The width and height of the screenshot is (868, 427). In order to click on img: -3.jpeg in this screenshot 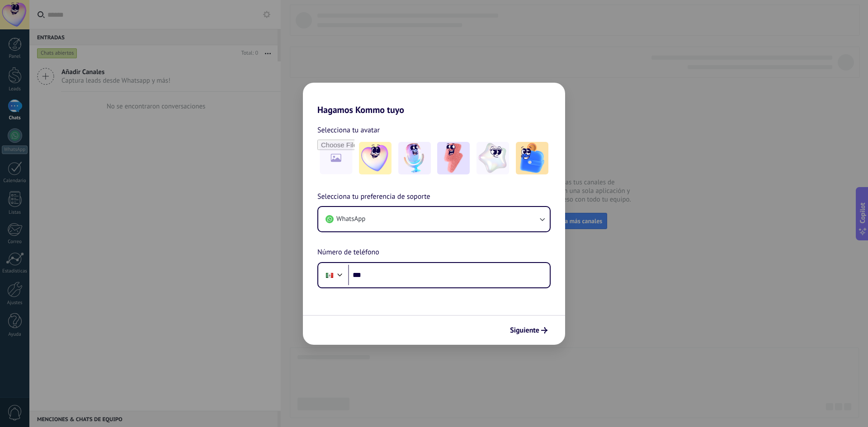, I will do `click(454, 158)`.